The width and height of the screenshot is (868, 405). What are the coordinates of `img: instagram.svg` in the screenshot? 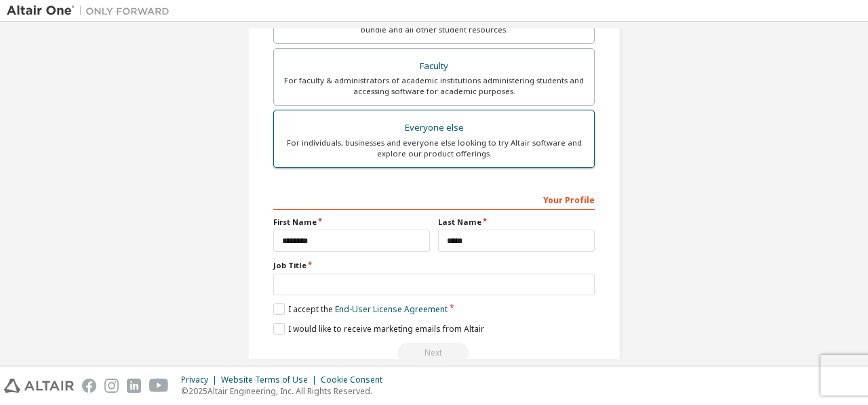 It's located at (111, 386).